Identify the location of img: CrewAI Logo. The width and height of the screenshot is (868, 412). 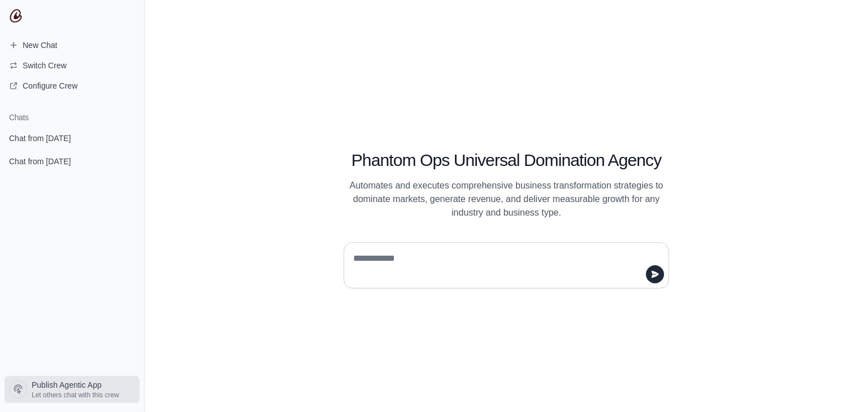
(16, 16).